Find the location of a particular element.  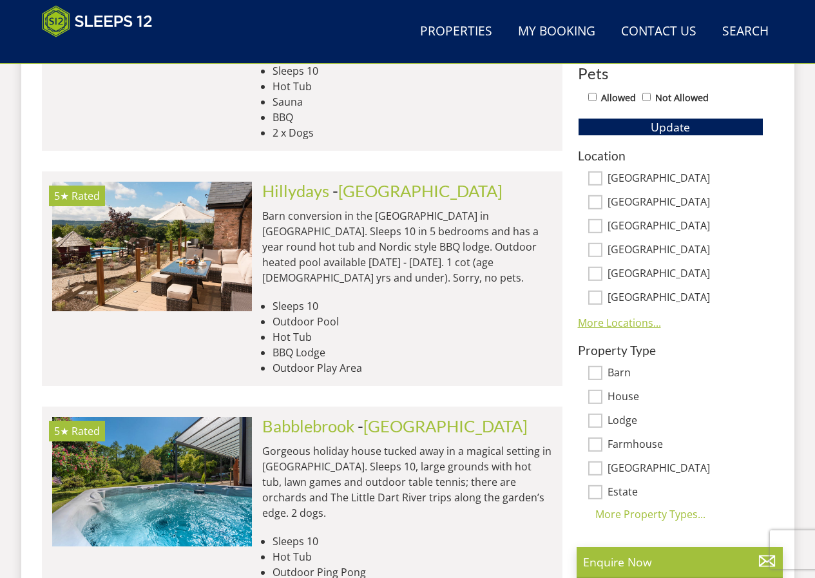

img: babblebrook-devon-holiday-accommodation-home-sleeps-11.original.jpg is located at coordinates (152, 481).